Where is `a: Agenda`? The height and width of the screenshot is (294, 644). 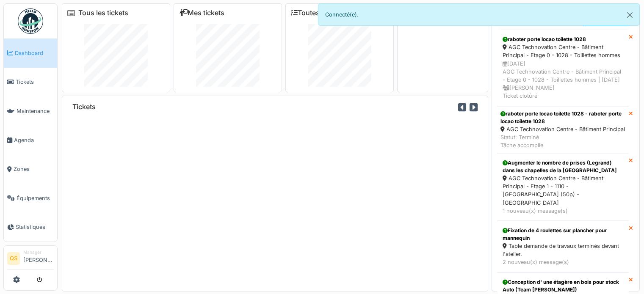
a: Agenda is located at coordinates (31, 140).